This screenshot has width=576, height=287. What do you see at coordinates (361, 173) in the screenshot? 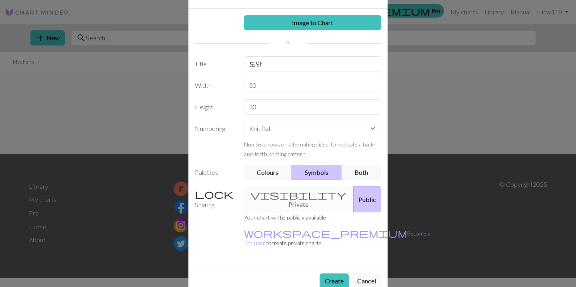
I see `button: Both` at bounding box center [361, 173].